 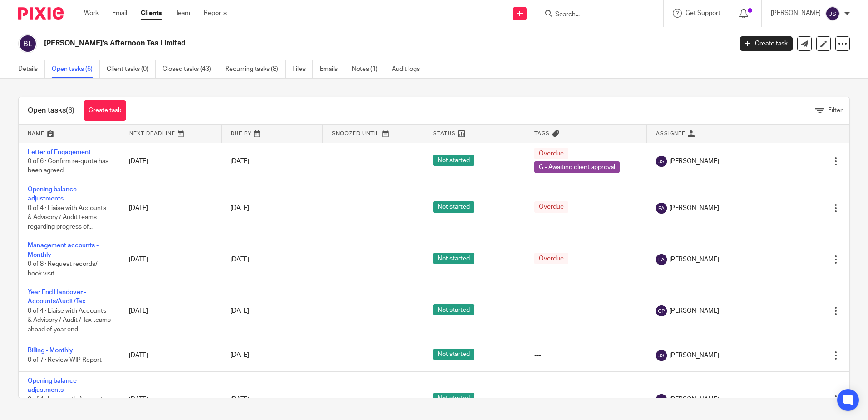 What do you see at coordinates (190, 69) in the screenshot?
I see `a: Closed tasks (43)` at bounding box center [190, 69].